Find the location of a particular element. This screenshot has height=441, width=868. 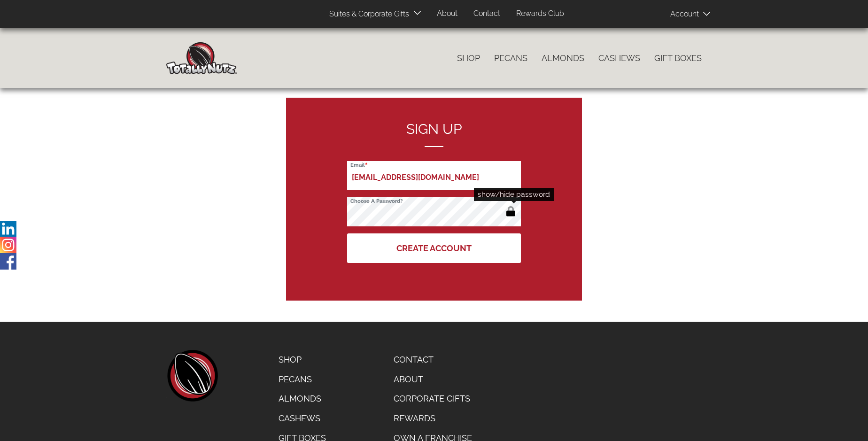

div: show/hide password is located at coordinates (513, 195).